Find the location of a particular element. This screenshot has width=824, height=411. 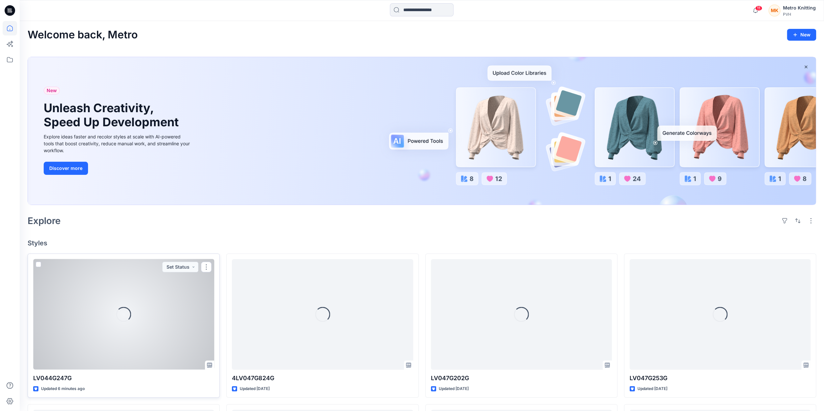

h1: Unleash Creativity, Speed Up Development is located at coordinates (113, 115).